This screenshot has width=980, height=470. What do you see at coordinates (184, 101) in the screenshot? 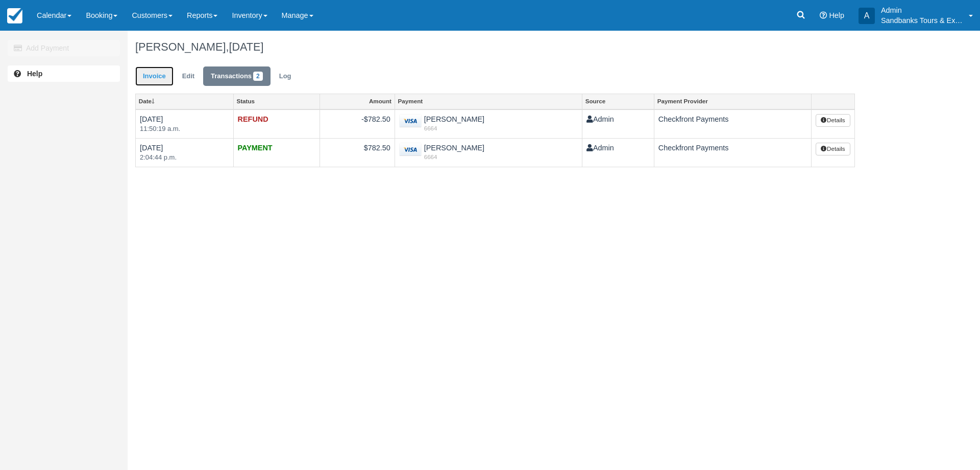
I see `a: Date` at bounding box center [184, 101].